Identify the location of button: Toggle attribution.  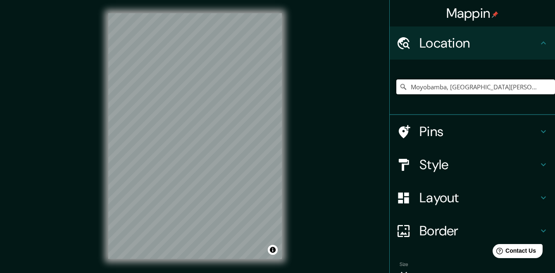
(273, 250).